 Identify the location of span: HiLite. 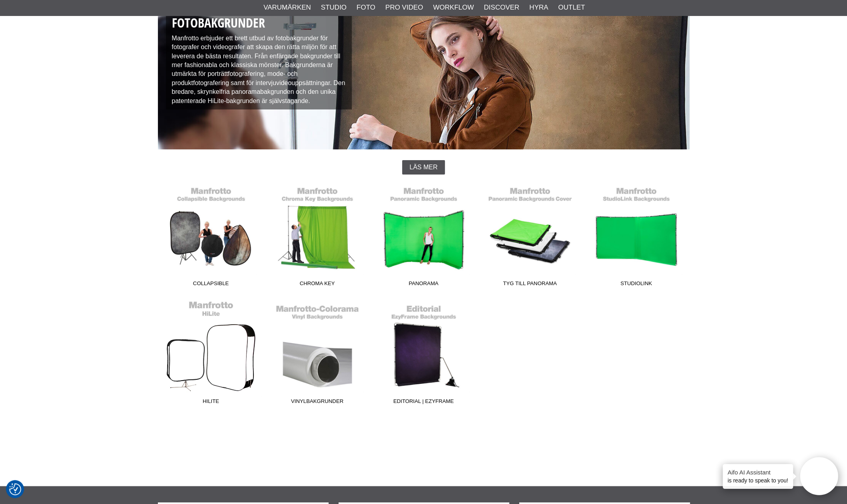
(211, 403).